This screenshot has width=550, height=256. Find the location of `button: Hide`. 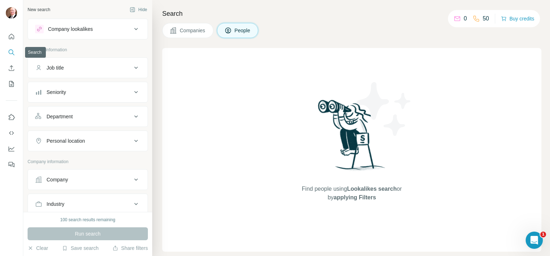

button: Hide is located at coordinates (138, 10).